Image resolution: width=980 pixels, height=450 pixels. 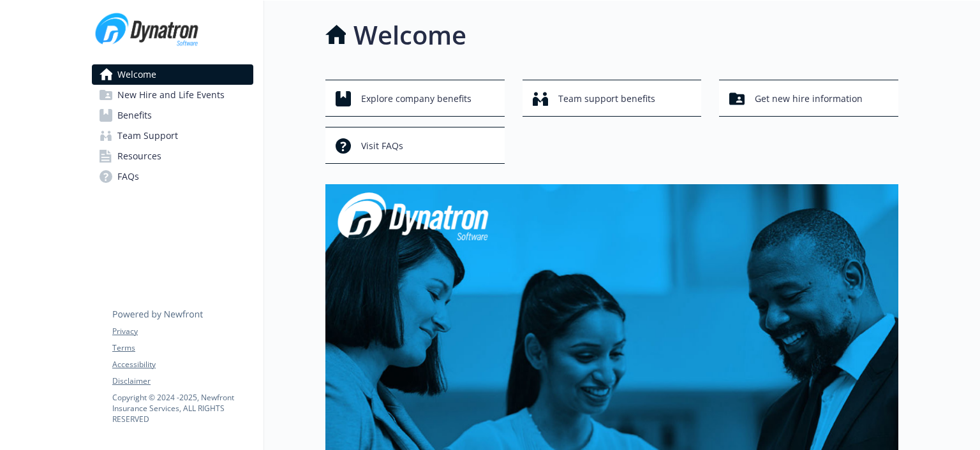 I want to click on a: Terms, so click(x=182, y=348).